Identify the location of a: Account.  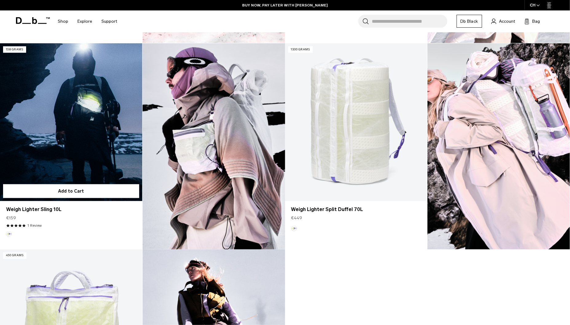
(504, 21).